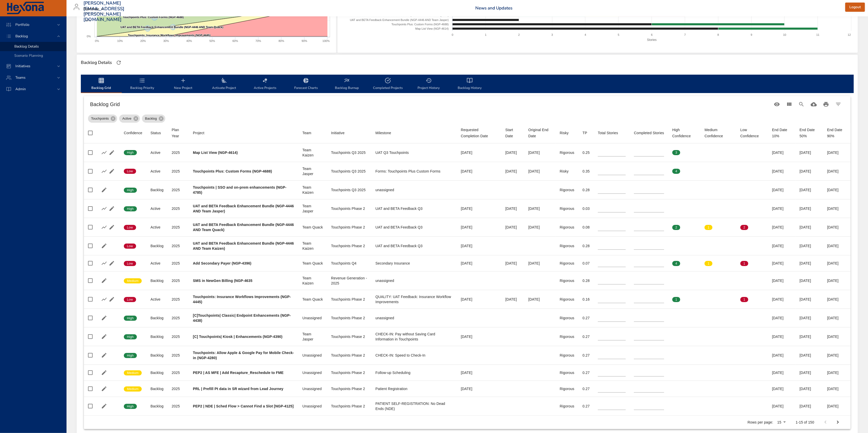 This screenshot has width=868, height=433. Describe the element at coordinates (178, 133) in the screenshot. I see `div: Plan Year` at that location.